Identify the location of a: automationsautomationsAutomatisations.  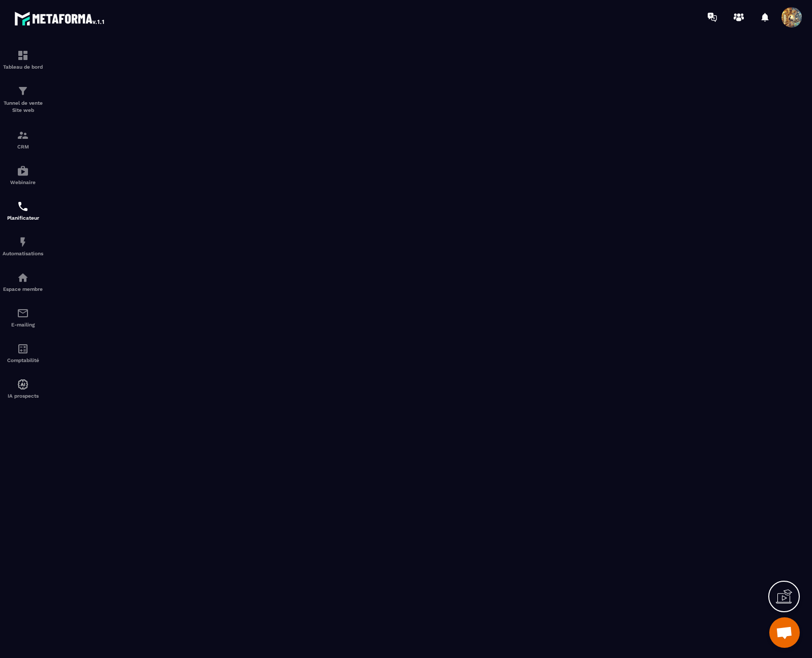
(23, 246).